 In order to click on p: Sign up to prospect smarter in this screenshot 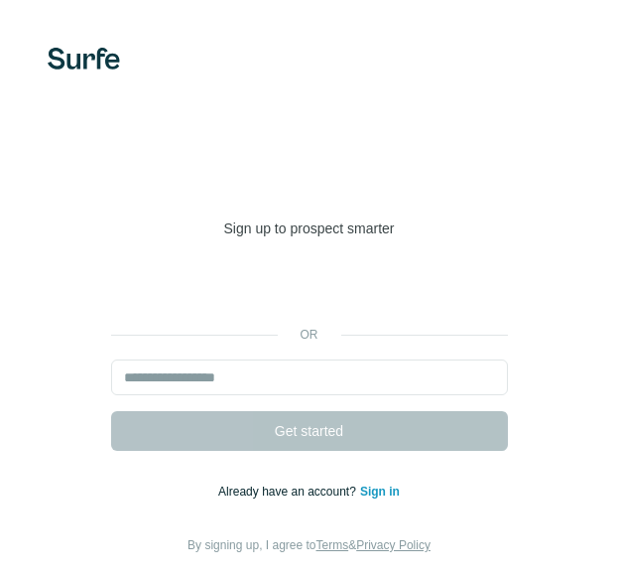, I will do `click(310, 228)`.